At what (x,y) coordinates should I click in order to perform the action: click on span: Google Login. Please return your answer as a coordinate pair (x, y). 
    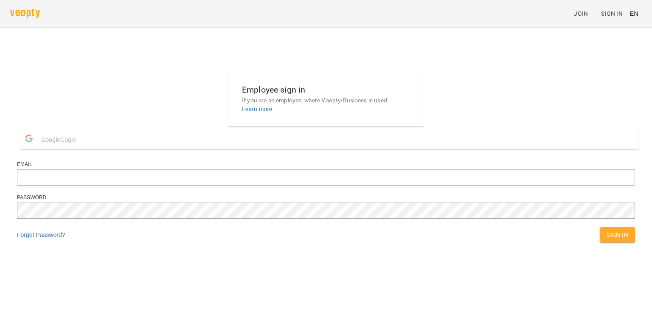
    Looking at the image, I should click on (61, 140).